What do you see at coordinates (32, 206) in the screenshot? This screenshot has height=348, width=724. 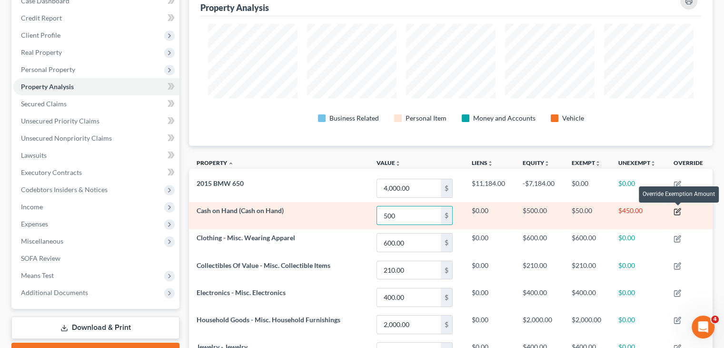 I see `span: Income` at bounding box center [32, 206].